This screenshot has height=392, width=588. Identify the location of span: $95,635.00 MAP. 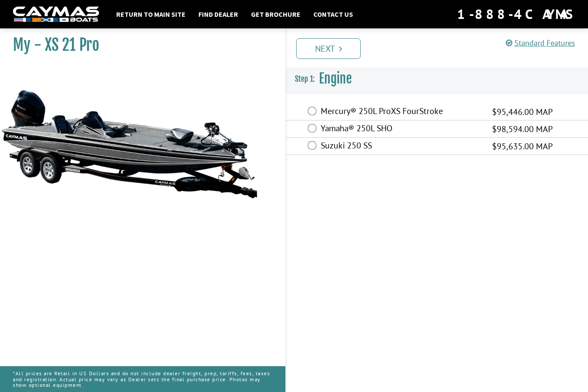
(522, 146).